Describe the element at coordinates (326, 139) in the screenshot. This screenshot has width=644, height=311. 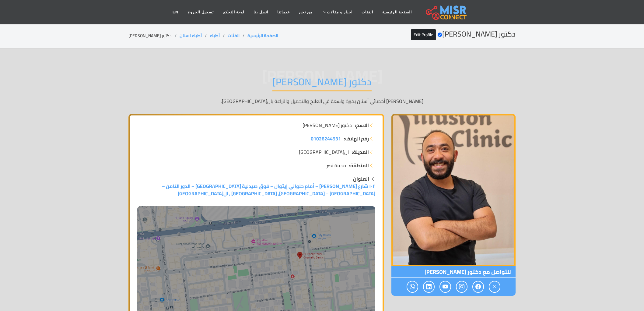
I see `a: 01026244931` at that location.